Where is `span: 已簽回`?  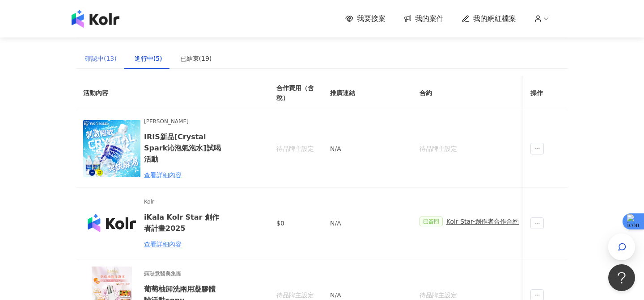 span: 已簽回 is located at coordinates (431, 222).